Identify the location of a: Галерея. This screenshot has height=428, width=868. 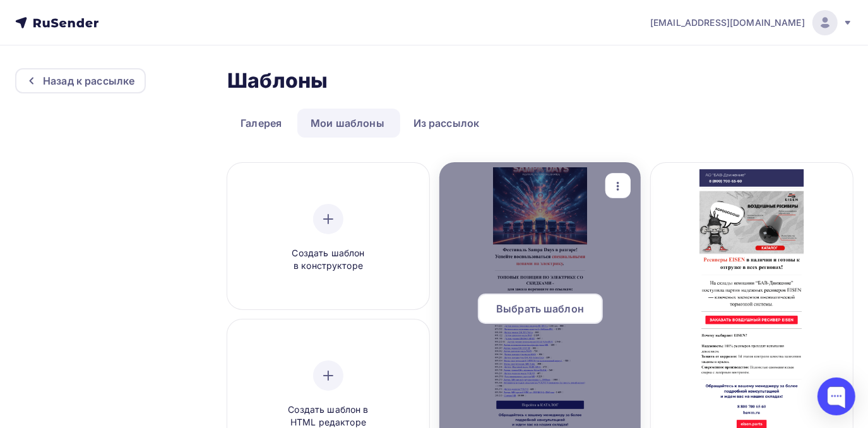
(261, 123).